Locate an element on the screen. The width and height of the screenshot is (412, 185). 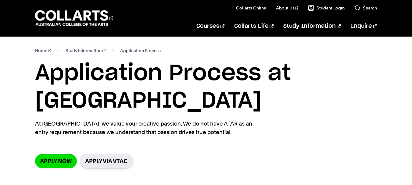
div: Go to homepage is located at coordinates (74, 18).